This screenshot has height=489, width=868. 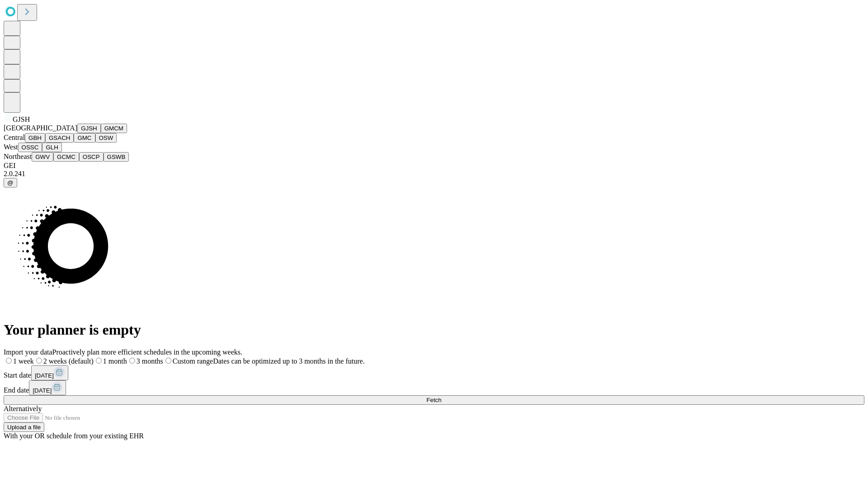 I want to click on div: 2.0.241, so click(x=434, y=174).